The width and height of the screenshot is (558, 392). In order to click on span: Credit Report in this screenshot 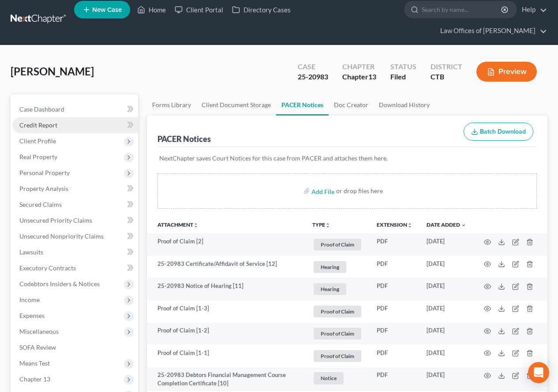, I will do `click(38, 125)`.